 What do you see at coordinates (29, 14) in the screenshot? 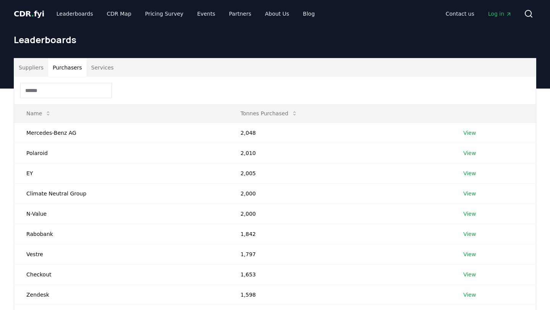
I see `a: CDR.fyi` at bounding box center [29, 14].